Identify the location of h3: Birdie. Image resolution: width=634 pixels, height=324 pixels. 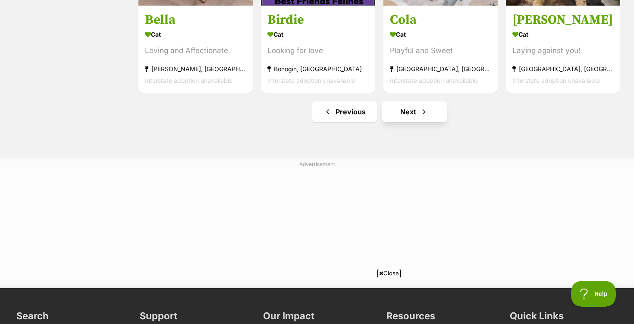
(318, 20).